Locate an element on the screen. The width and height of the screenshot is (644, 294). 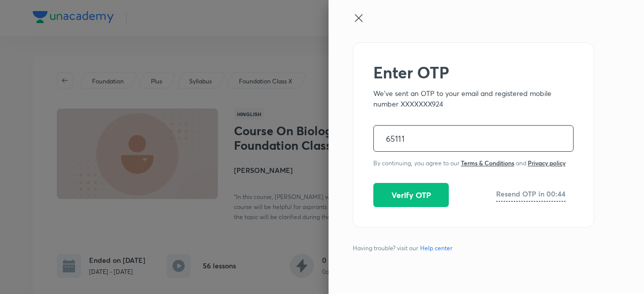
h6: Resend OTP in 00:44 is located at coordinates (531, 194).